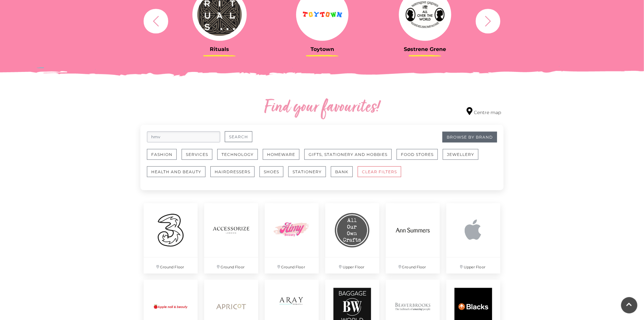 This screenshot has height=320, width=644. I want to click on button: Bank, so click(342, 172).